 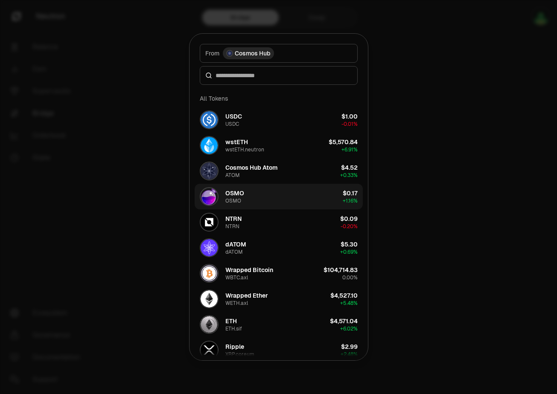 I want to click on div: Wrapped Bitcoin, so click(x=249, y=270).